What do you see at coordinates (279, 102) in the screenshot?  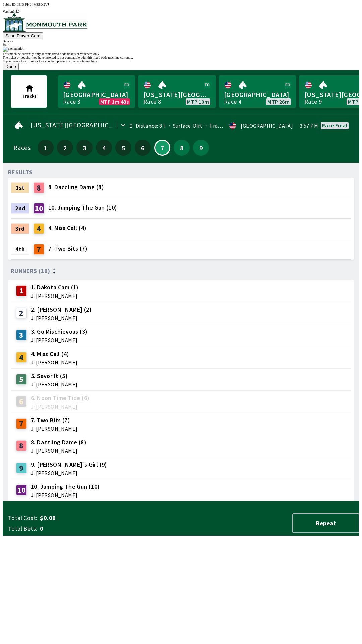 I see `span: MTP 26m` at bounding box center [279, 102].